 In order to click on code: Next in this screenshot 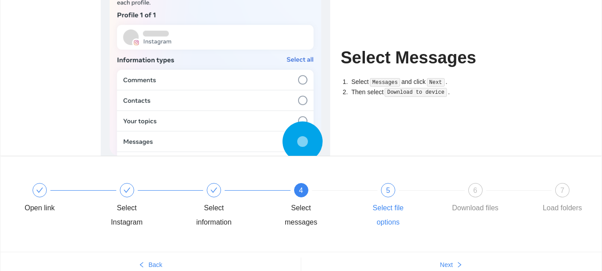, I will do `click(436, 82)`.